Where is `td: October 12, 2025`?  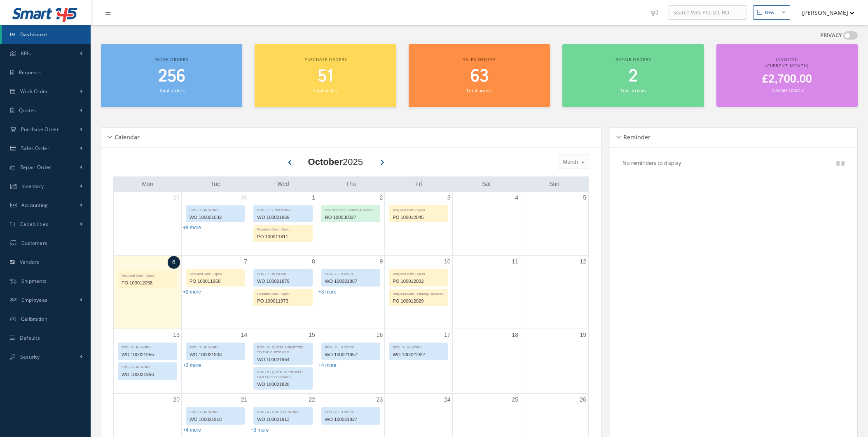 td: October 12, 2025 is located at coordinates (554, 292).